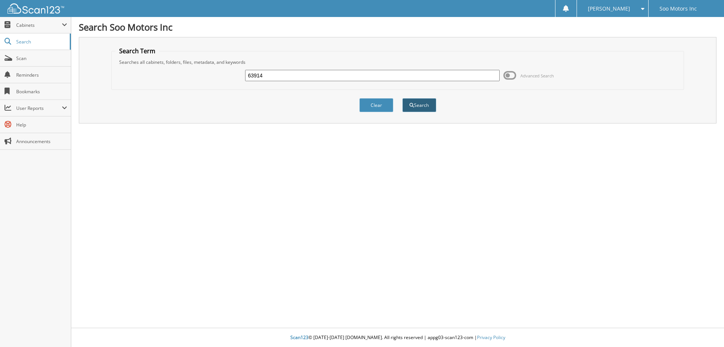  What do you see at coordinates (678, 9) in the screenshot?
I see `span: Soo Motors Inc` at bounding box center [678, 9].